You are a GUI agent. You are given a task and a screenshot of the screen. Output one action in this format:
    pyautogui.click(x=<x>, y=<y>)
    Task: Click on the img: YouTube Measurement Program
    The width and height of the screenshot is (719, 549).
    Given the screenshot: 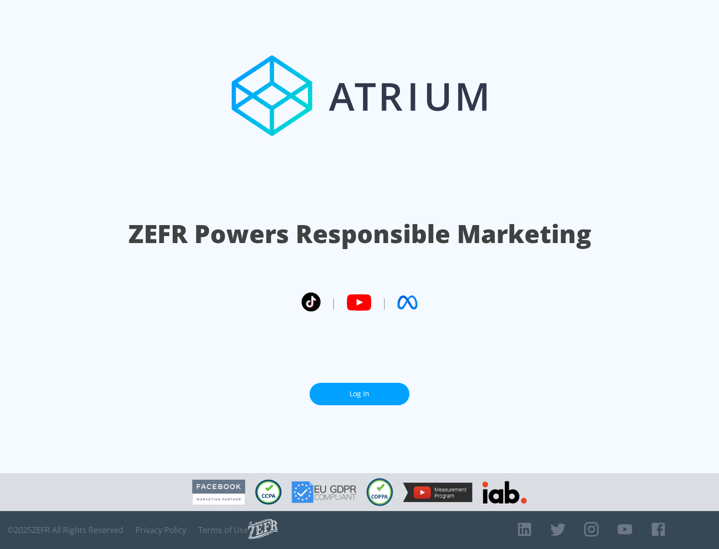 What is the action you would take?
    pyautogui.click(x=437, y=492)
    